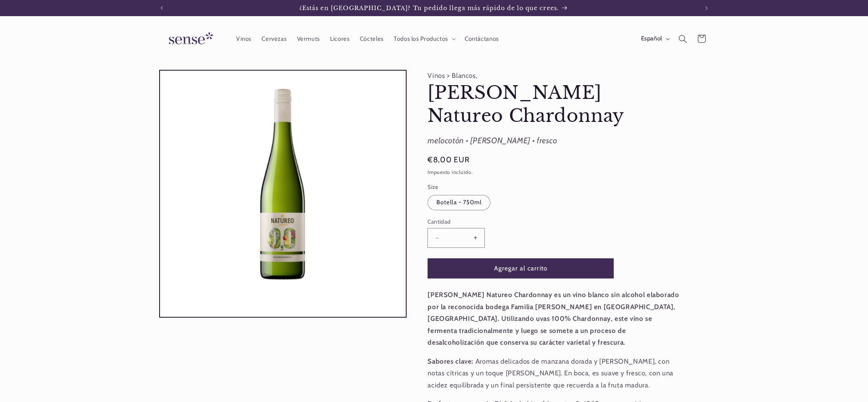 The image size is (868, 402). Describe the element at coordinates (424, 39) in the screenshot. I see `summary: Todos los Productos` at that location.